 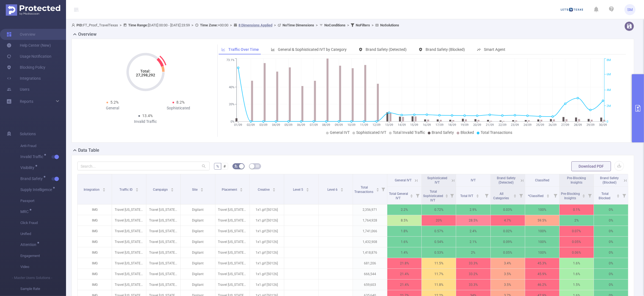 What do you see at coordinates (536, 196) in the screenshot?
I see `span: *Classified` at bounding box center [536, 196].